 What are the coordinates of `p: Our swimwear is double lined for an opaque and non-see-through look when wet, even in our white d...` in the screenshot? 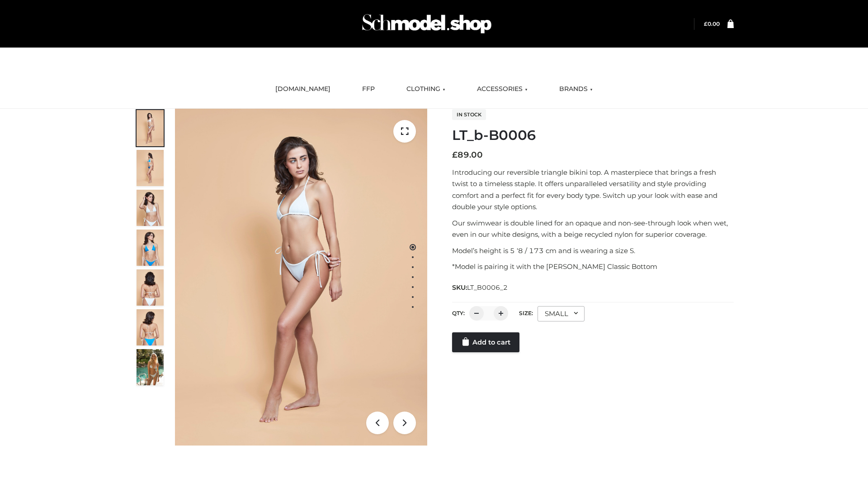 It's located at (593, 228).